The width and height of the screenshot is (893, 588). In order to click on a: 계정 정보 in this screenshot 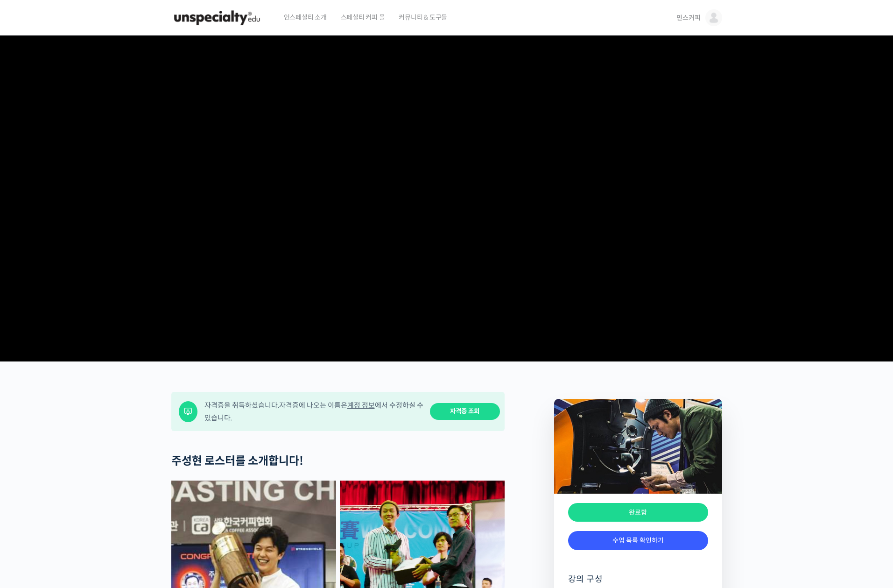, I will do `click(361, 405)`.